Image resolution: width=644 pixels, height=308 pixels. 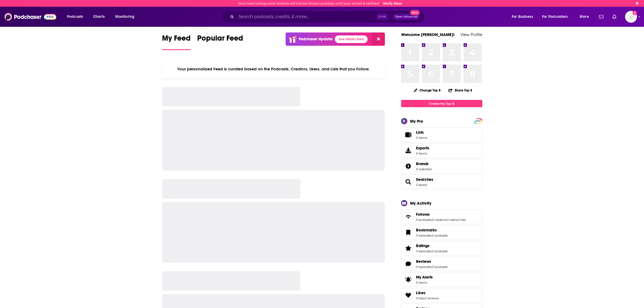 What do you see at coordinates (351, 39) in the screenshot?
I see `a: See What's New` at bounding box center [351, 39].